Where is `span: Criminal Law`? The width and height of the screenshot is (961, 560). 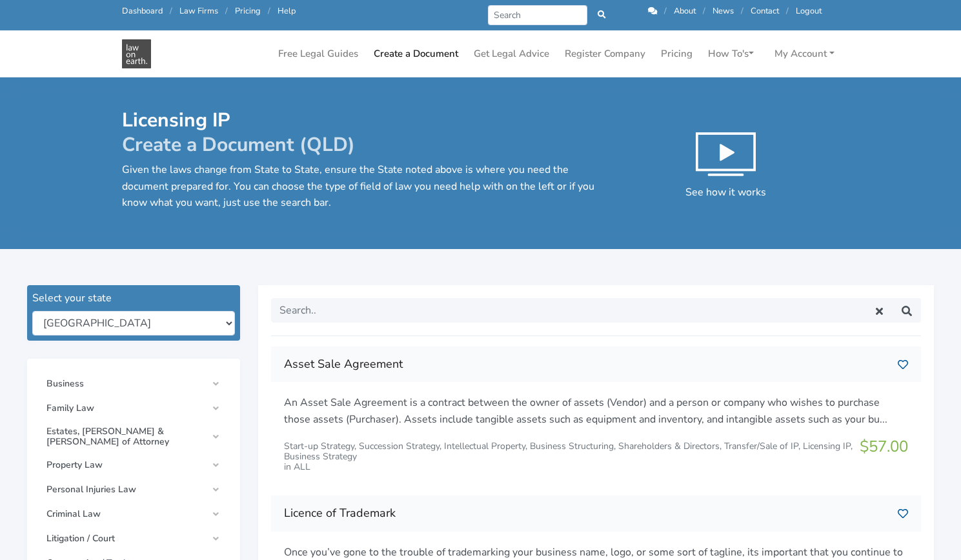 span: Criminal Law is located at coordinates (126, 514).